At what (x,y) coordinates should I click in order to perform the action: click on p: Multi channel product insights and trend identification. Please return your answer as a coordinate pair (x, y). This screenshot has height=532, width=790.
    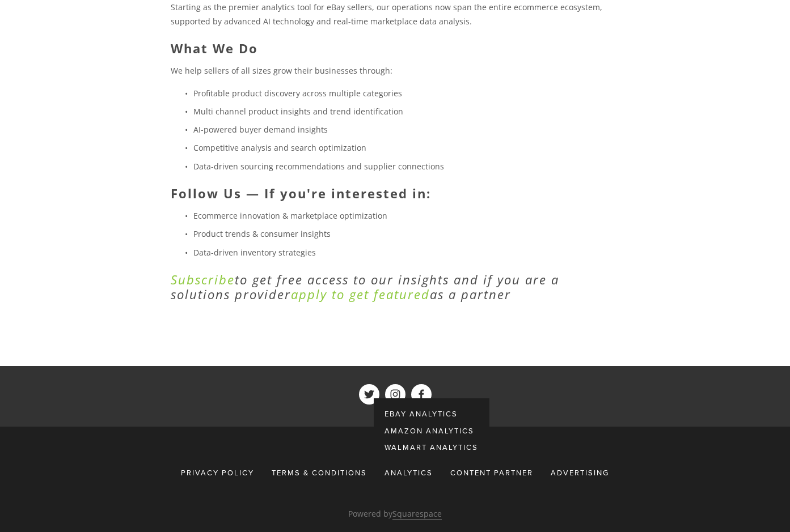
    Looking at the image, I should click on (406, 111).